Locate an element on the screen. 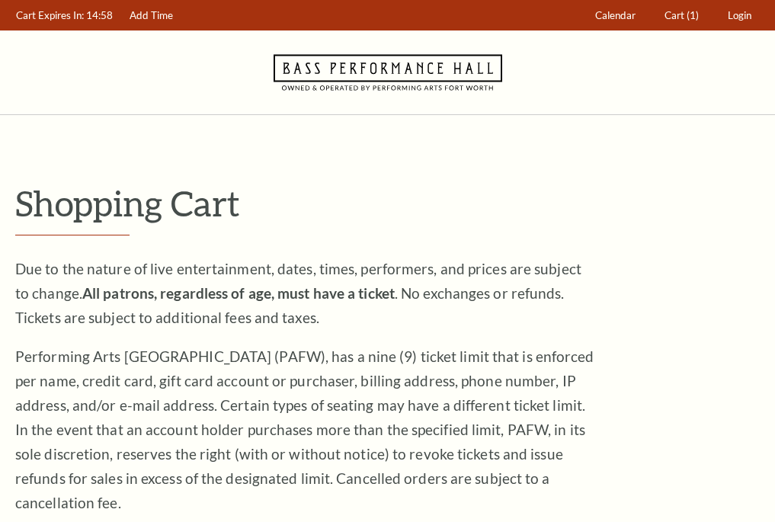  p: Shopping Cart is located at coordinates (387, 203).